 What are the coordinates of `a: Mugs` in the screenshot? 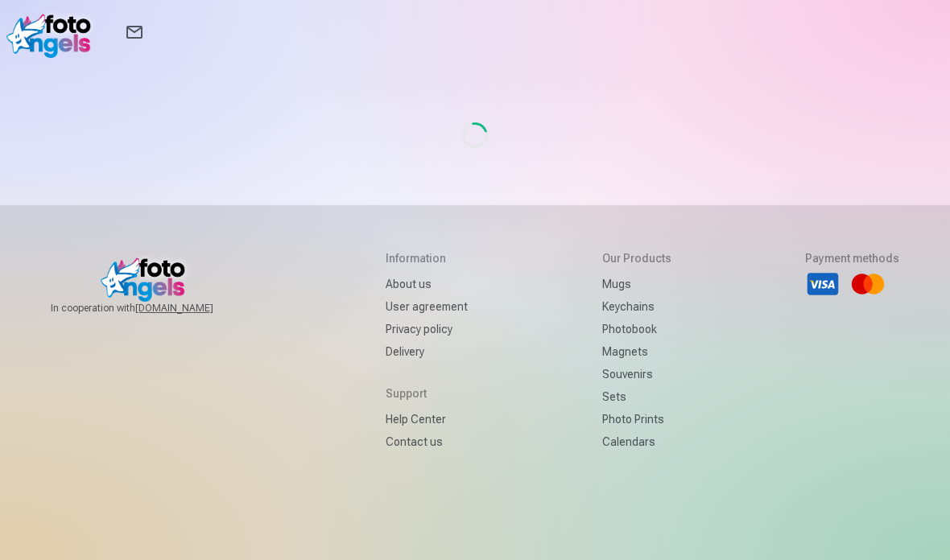 It's located at (637, 284).